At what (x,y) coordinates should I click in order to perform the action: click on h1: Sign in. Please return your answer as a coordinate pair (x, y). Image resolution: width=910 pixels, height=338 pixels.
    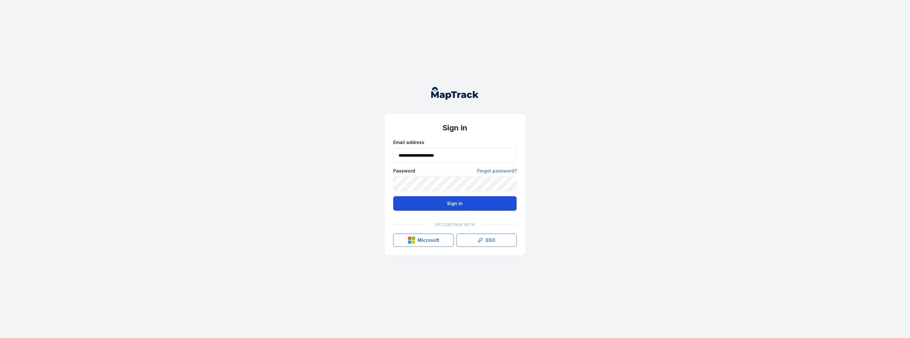
    Looking at the image, I should click on (455, 128).